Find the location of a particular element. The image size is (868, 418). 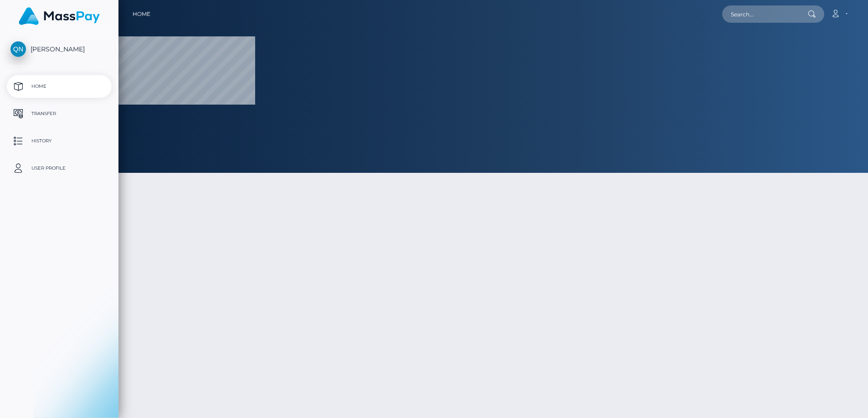

img: MassPay is located at coordinates (59, 16).